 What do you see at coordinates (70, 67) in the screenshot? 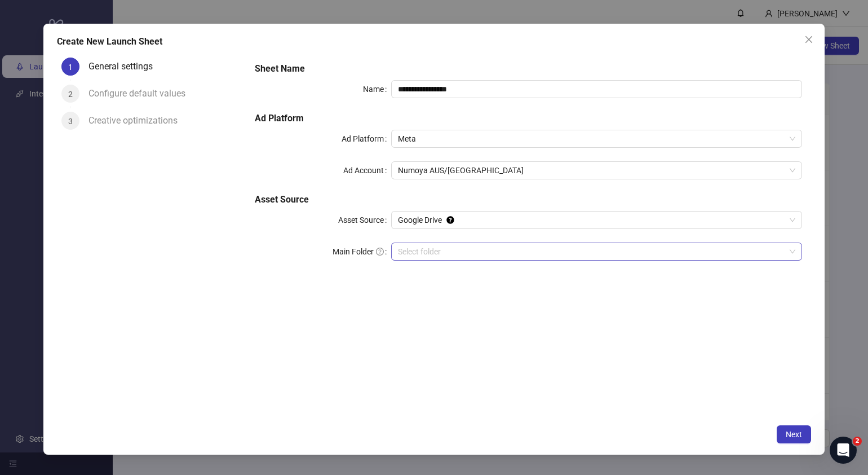
I see `span: 1` at bounding box center [70, 67].